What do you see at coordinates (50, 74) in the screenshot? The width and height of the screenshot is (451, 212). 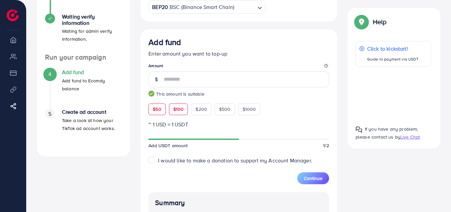 I see `span: 4` at bounding box center [50, 74].